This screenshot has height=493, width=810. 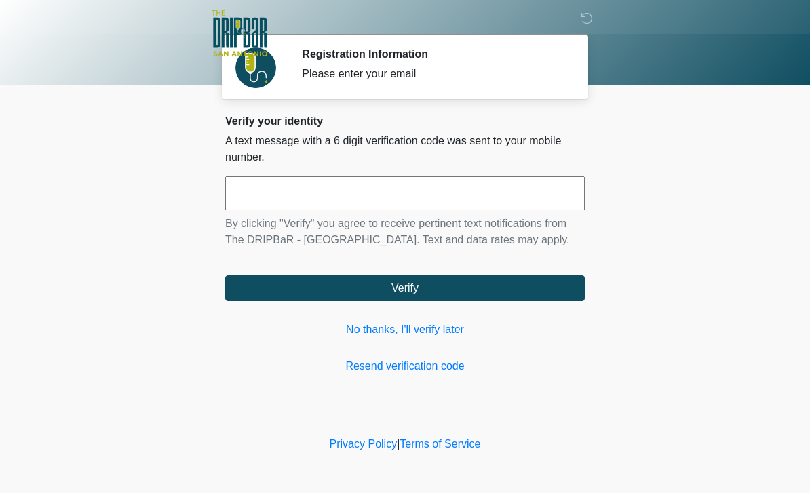 I want to click on p: A text message with a 6 digit verification code was sent to your mobile number., so click(x=405, y=149).